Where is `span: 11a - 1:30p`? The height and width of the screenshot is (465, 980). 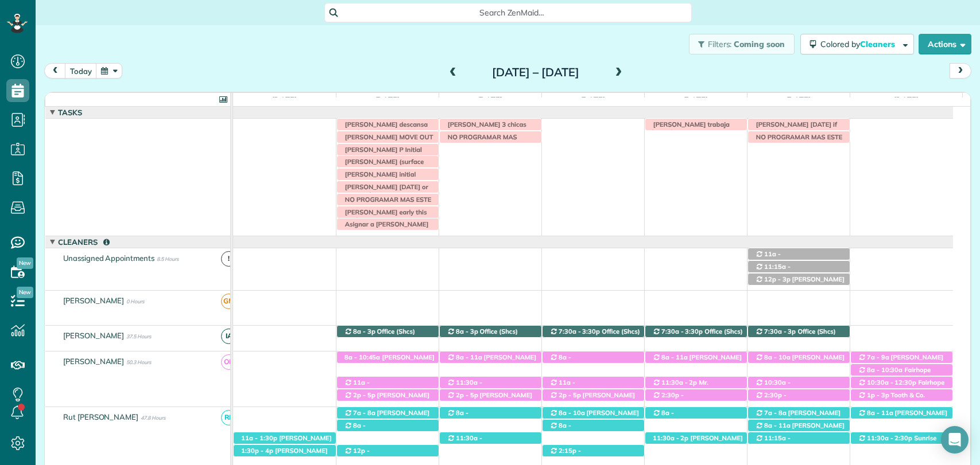 span: 11a - 1:30p is located at coordinates (356, 387).